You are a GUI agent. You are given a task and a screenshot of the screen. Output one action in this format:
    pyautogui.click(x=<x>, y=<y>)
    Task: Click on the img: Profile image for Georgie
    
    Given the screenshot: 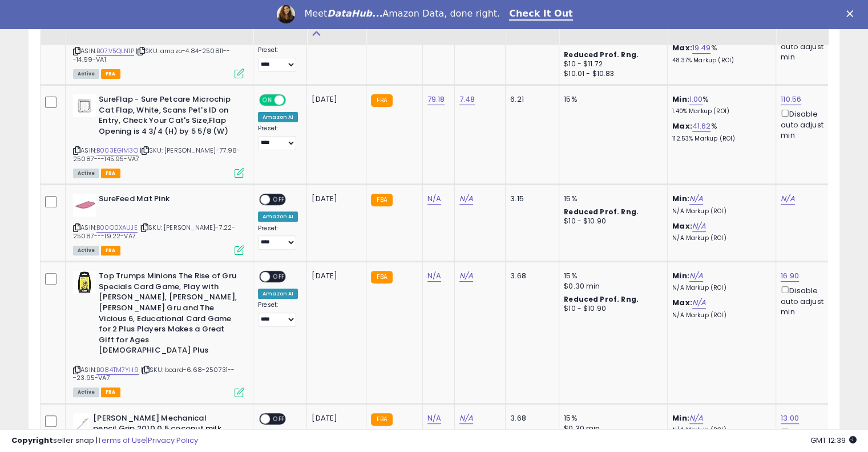 What is the action you would take?
    pyautogui.click(x=286, y=14)
    